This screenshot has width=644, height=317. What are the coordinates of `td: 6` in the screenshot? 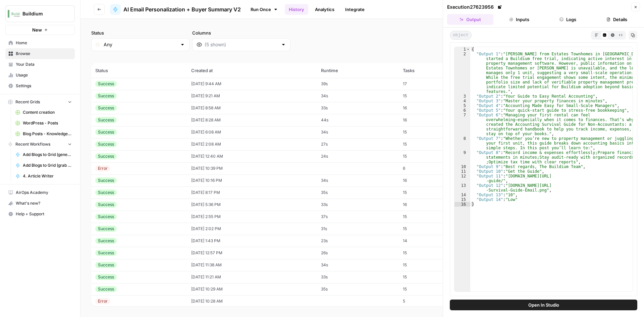 It's located at (431, 168).